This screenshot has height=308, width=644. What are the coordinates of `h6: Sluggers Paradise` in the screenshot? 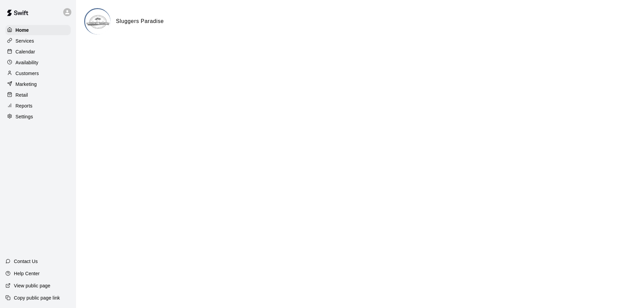 It's located at (140, 21).